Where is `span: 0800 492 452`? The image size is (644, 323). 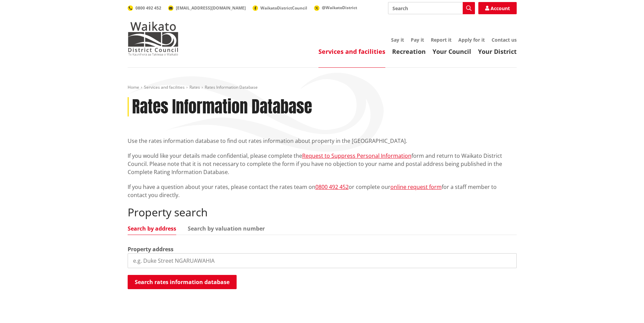 span: 0800 492 452 is located at coordinates (148, 8).